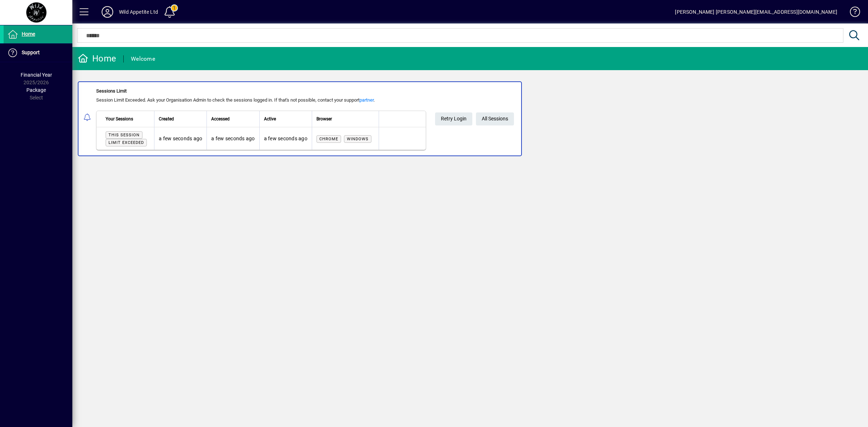  What do you see at coordinates (453, 119) in the screenshot?
I see `button: Retry Login` at bounding box center [453, 119].